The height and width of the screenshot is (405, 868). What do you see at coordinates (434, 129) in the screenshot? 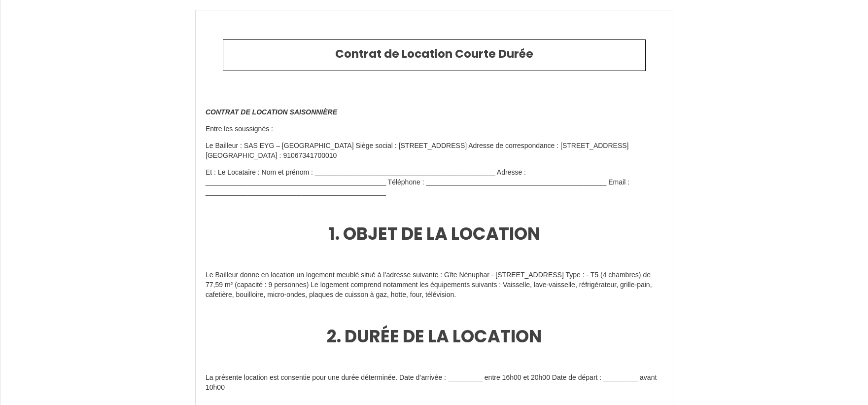
I see `p: Entre les soussignés :` at bounding box center [434, 129].